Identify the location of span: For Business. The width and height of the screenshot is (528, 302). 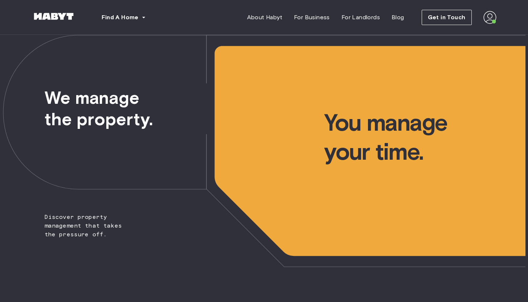
(311, 17).